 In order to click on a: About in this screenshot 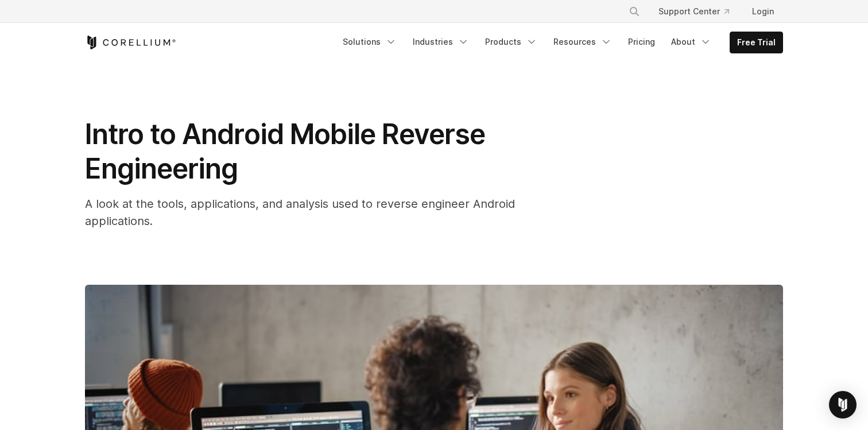, I will do `click(691, 42)`.